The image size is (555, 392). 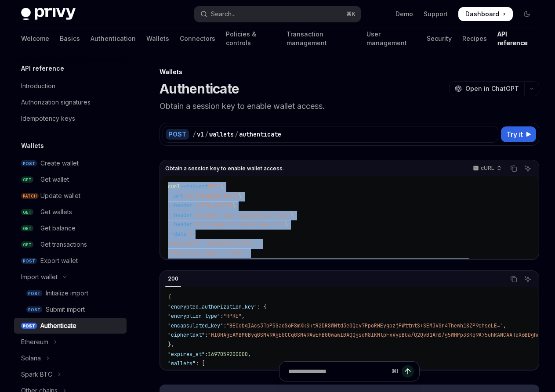 What do you see at coordinates (39, 277) in the screenshot?
I see `div: Import wallet` at bounding box center [39, 277].